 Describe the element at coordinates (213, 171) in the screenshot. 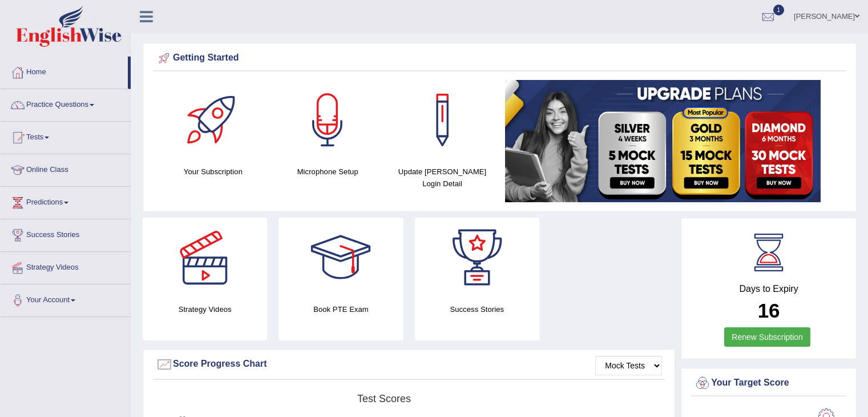

I see `h4: Your Subscription` at that location.